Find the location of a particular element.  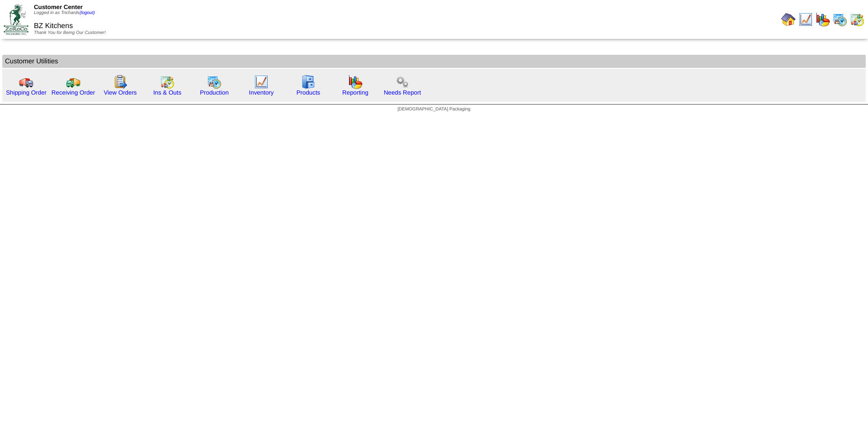

img: truck.gif is located at coordinates (26, 82).